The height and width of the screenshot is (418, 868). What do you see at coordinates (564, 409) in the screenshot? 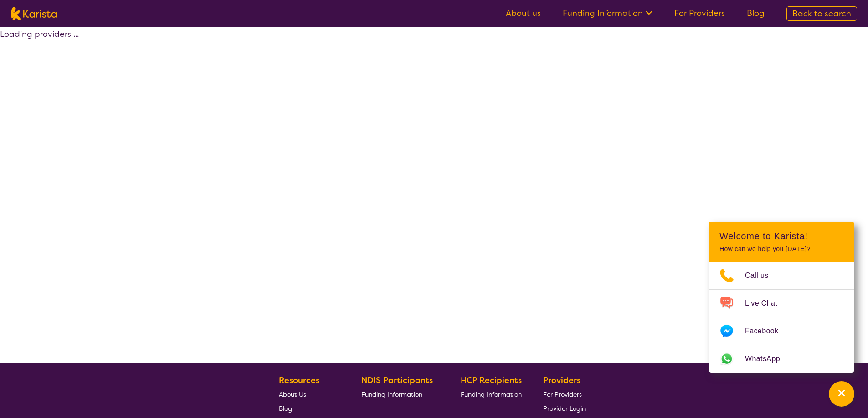
I see `a: Provider Login` at bounding box center [564, 409].